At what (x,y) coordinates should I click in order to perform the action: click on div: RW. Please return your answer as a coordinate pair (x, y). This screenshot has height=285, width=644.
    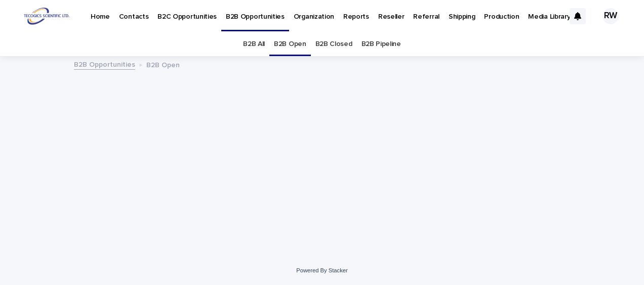
    Looking at the image, I should click on (610, 16).